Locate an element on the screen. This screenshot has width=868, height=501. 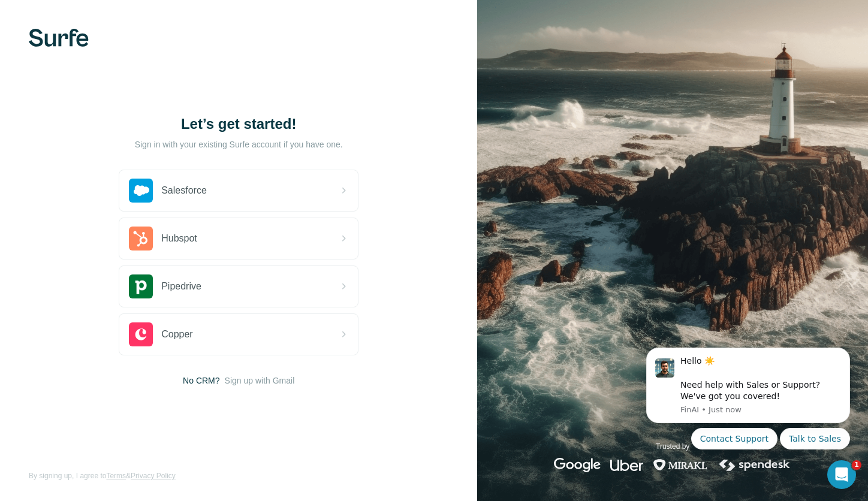
img: pipedrive's logo is located at coordinates (141, 286).